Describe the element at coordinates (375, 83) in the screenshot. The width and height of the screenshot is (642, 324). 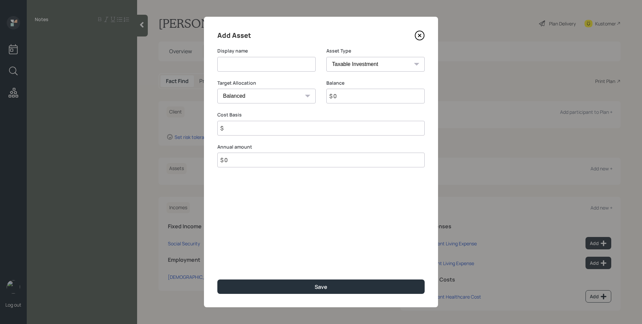
I see `label: Balance` at that location.